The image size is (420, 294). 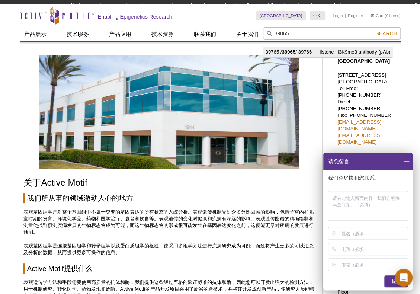 I want to click on div: Open Intercom Messenger, so click(x=403, y=277).